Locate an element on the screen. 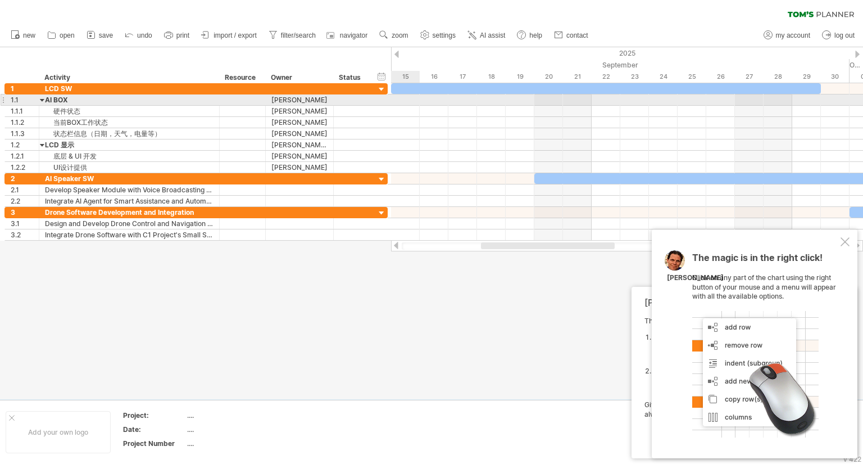  div: 2.1 is located at coordinates (25, 189).